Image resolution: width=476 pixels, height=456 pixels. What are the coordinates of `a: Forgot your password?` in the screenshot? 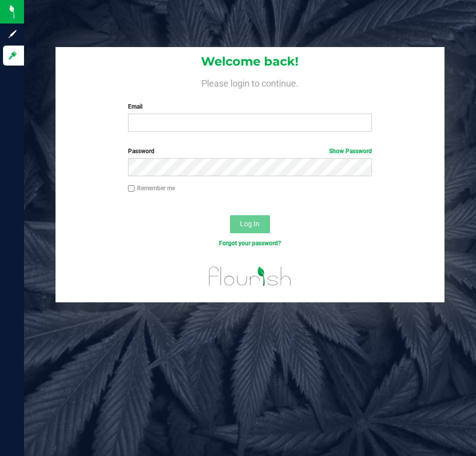 It's located at (250, 243).